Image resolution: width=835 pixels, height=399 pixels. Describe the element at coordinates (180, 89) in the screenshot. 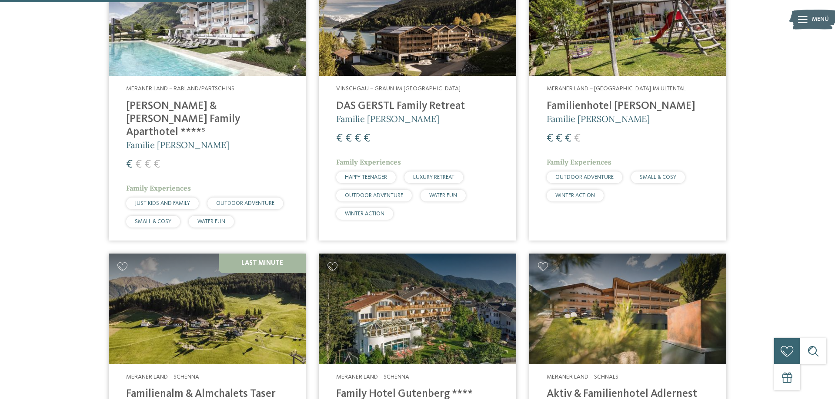

I see `span: Meraner Land – Rabland/Partschins` at that location.